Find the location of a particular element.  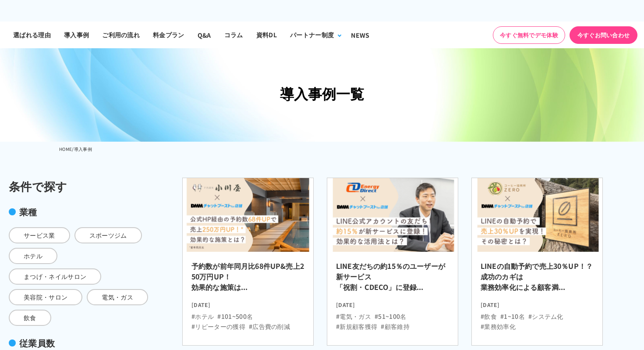

a: 資料DL is located at coordinates (267, 35).